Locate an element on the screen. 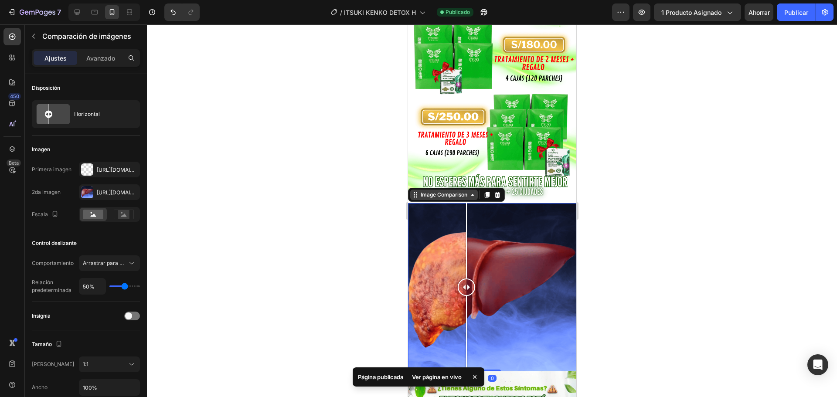 The width and height of the screenshot is (837, 397). font: Beta is located at coordinates (14, 163).